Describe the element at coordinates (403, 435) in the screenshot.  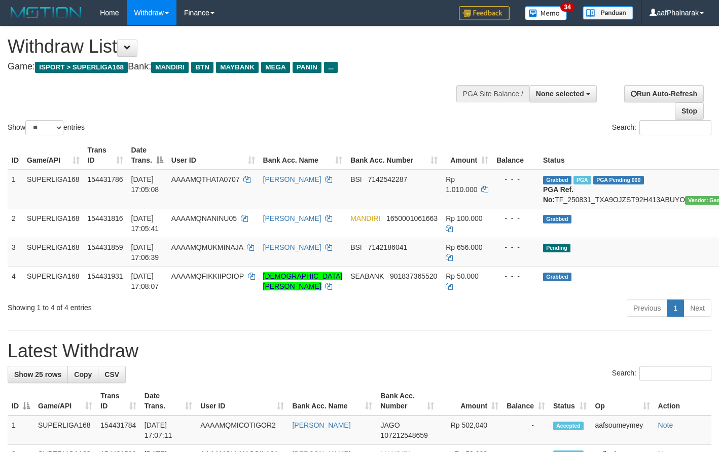
I see `span: Copy 107212548659 to clipboard` at that location.